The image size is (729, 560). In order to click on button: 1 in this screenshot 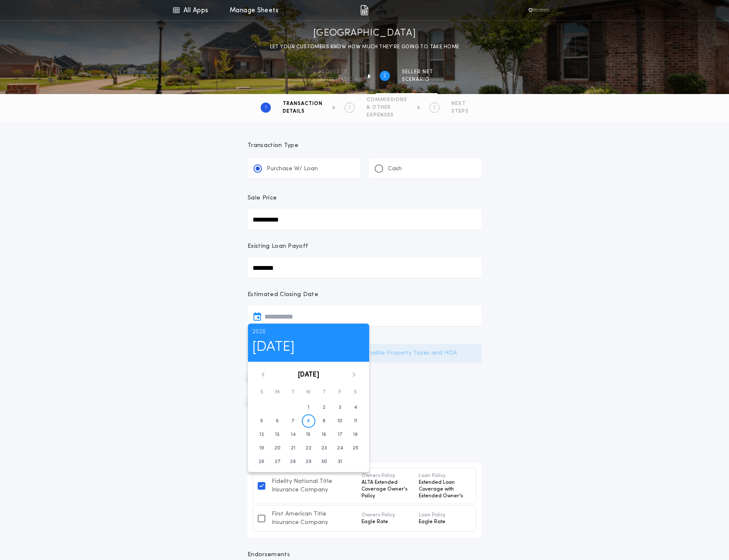, I will do `click(309, 408)`.